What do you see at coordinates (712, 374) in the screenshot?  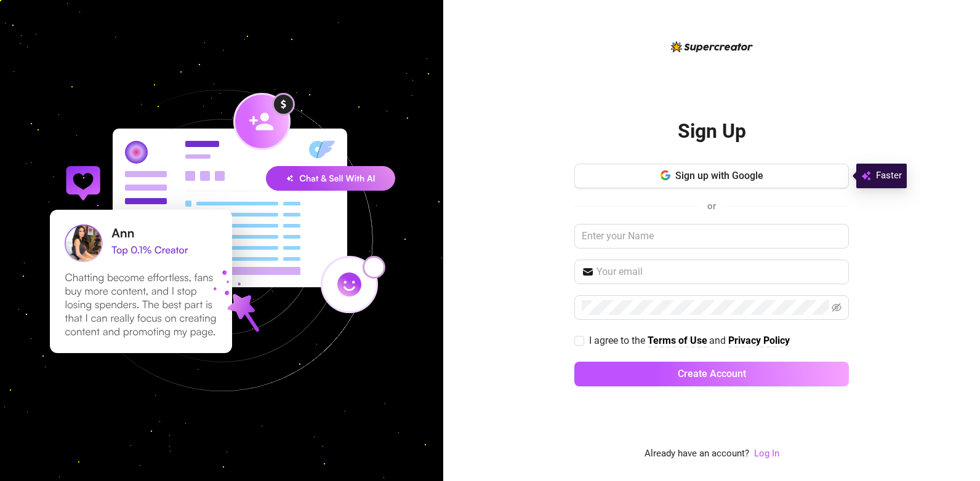 I see `button: Create Account` at bounding box center [712, 374].